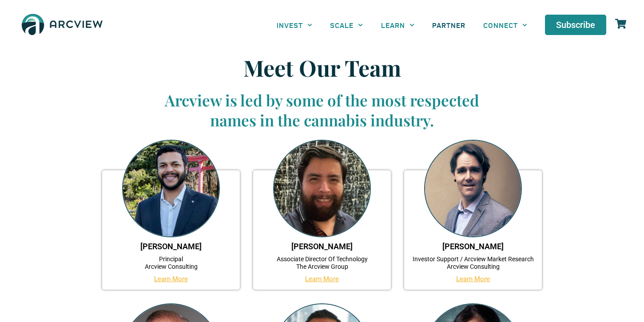 This screenshot has height=322, width=644. What do you see at coordinates (295, 25) in the screenshot?
I see `a: INVEST` at bounding box center [295, 25].